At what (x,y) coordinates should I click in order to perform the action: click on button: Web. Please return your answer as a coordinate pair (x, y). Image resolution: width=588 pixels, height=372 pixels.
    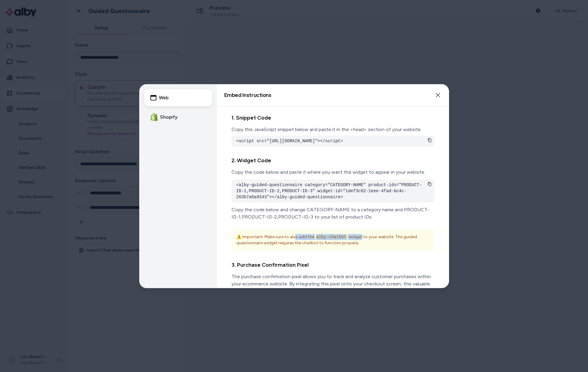
    Looking at the image, I should click on (178, 98).